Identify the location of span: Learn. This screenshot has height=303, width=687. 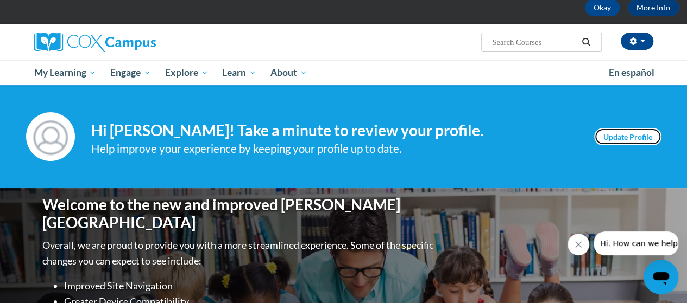
(239, 73).